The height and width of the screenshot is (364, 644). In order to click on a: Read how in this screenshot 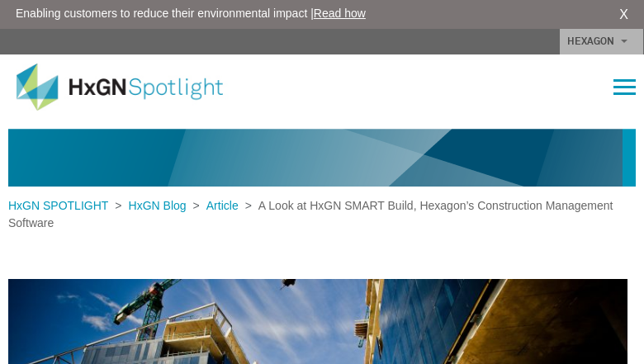, I will do `click(339, 13)`.